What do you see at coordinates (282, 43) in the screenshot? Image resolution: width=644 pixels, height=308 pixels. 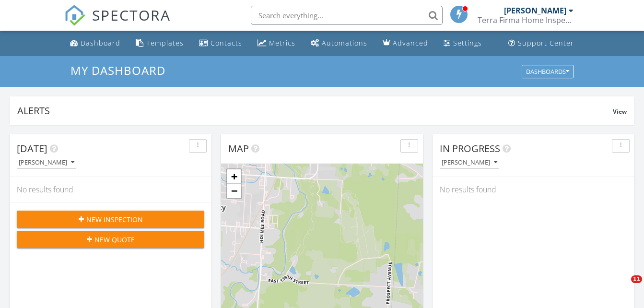 I see `div: Metrics` at bounding box center [282, 43].